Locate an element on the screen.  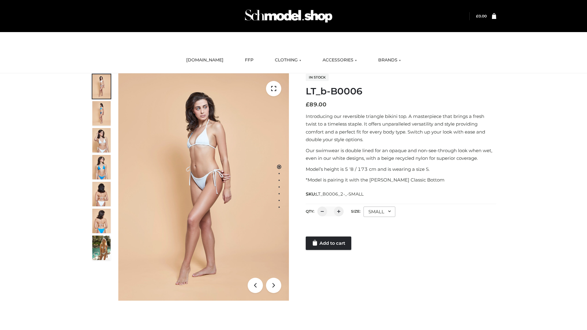
span: SKU: is located at coordinates (335, 194).